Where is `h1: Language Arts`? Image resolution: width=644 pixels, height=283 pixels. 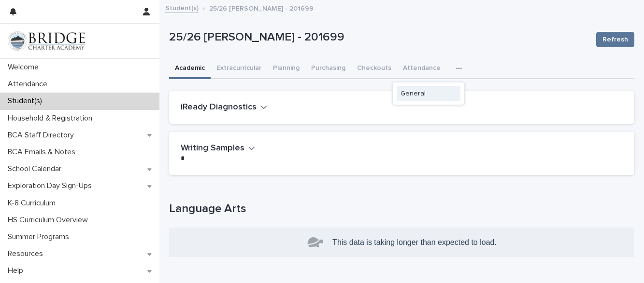
h1: Language Arts is located at coordinates (401, 209).